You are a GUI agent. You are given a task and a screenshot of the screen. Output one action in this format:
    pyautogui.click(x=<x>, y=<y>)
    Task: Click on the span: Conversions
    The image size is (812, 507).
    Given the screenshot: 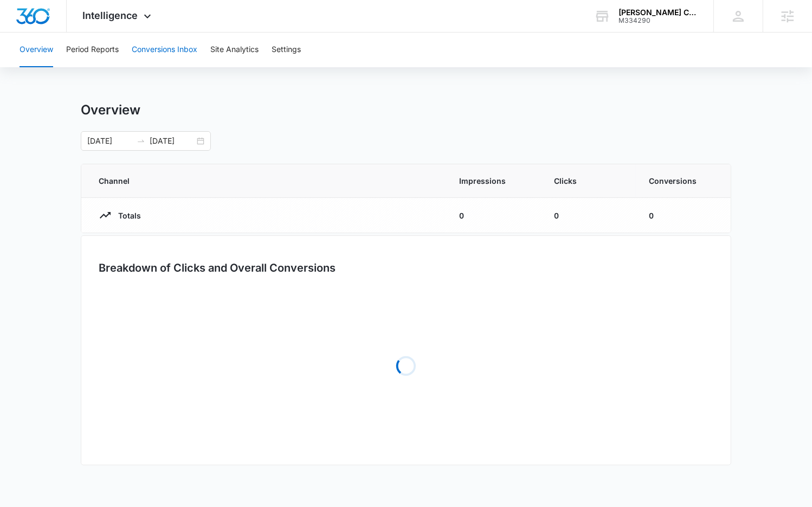 What is the action you would take?
    pyautogui.click(x=681, y=180)
    